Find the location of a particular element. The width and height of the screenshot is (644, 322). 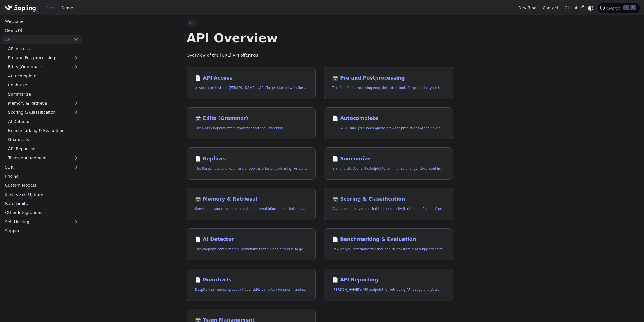

h2: Autocomplete is located at coordinates (389, 118).